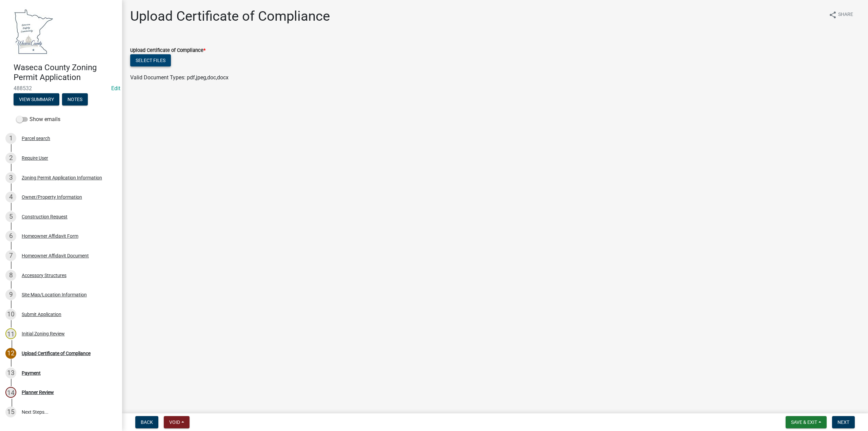  I want to click on div: Owner/Property Information, so click(52, 198).